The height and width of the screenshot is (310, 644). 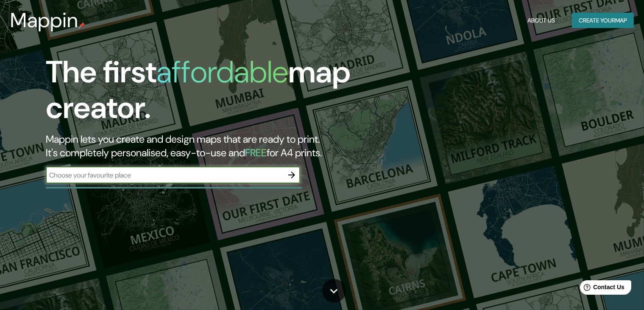 I want to click on img: mappin-pin, so click(x=82, y=26).